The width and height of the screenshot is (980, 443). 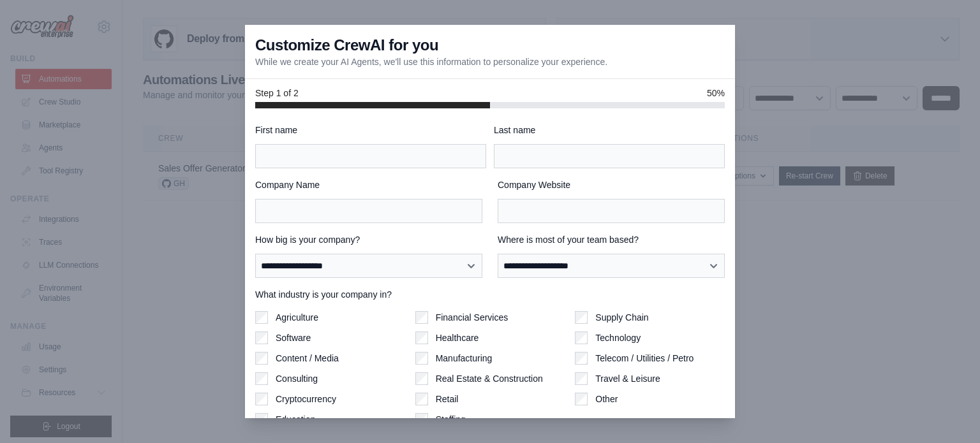 What do you see at coordinates (347, 45) in the screenshot?
I see `h3: Customize CrewAI for you` at bounding box center [347, 45].